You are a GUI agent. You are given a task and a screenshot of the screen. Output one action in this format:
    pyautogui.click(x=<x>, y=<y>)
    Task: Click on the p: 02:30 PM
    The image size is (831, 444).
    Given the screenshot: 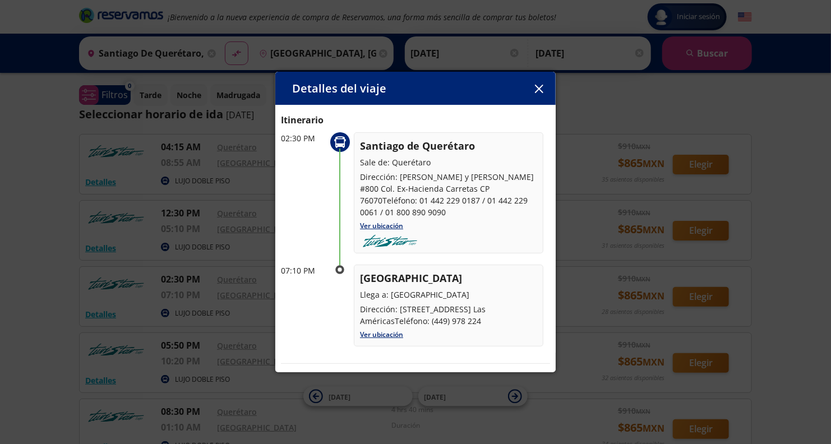 What is the action you would take?
    pyautogui.click(x=303, y=138)
    